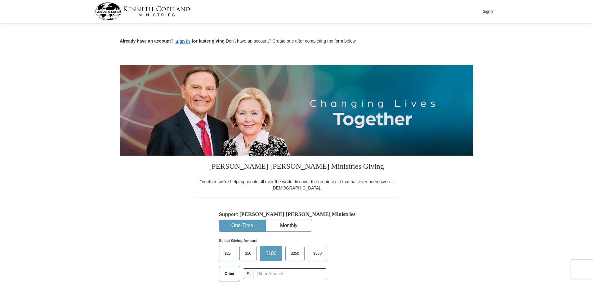 This screenshot has height=283, width=593. Describe the element at coordinates (489, 11) in the screenshot. I see `button: Sign In` at that location.